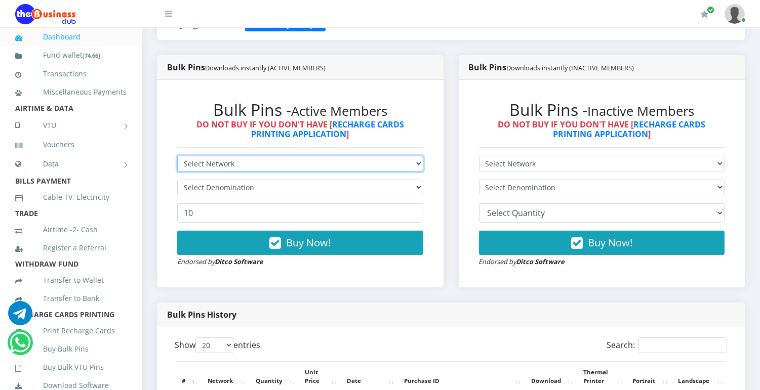 Image resolution: width=760 pixels, height=390 pixels. Describe the element at coordinates (71, 55) in the screenshot. I see `a: Fund wallet[74.66]` at that location.